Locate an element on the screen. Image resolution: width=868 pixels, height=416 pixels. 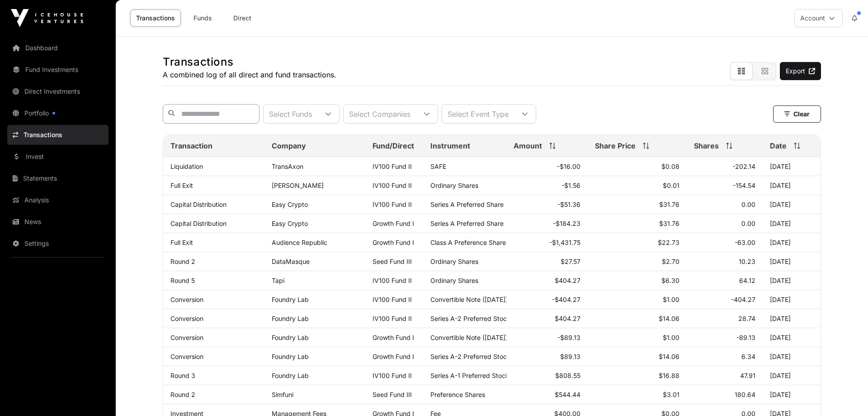
a: News is located at coordinates (58, 222).